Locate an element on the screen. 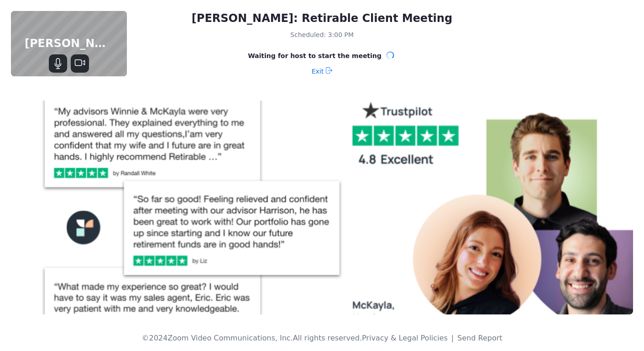 The image size is (644, 351). img: waiting room background is located at coordinates (322, 207).